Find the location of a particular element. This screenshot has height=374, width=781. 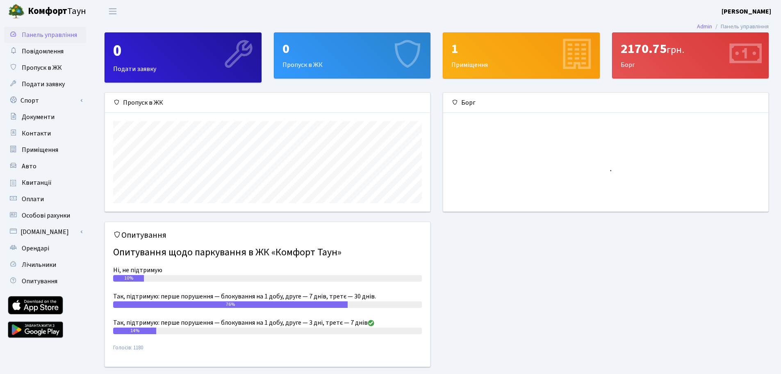

a: Контакти is located at coordinates (45, 133).